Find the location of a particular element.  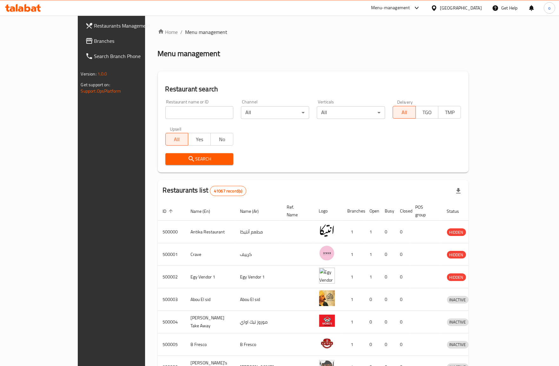

span: POS group is located at coordinates (425, 211).